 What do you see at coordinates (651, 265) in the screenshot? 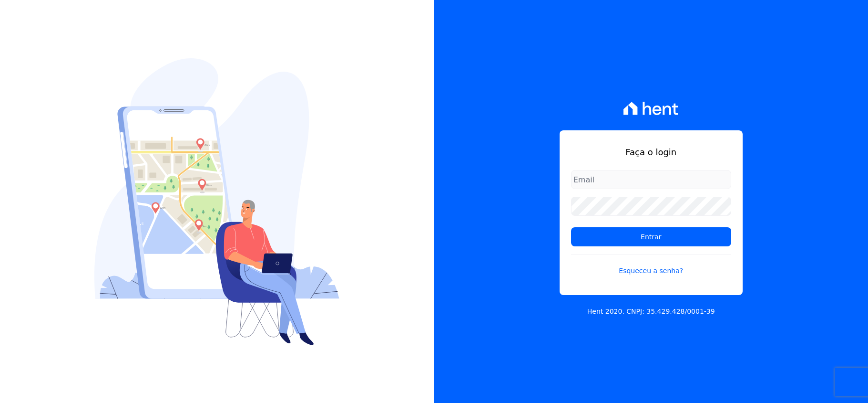
I see `a: Esqueceu a senha?` at bounding box center [651, 265].